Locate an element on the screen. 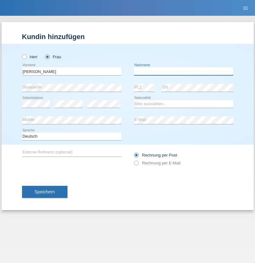 Image resolution: width=255 pixels, height=263 pixels. label: Rechnung per E-Mail is located at coordinates (157, 163).